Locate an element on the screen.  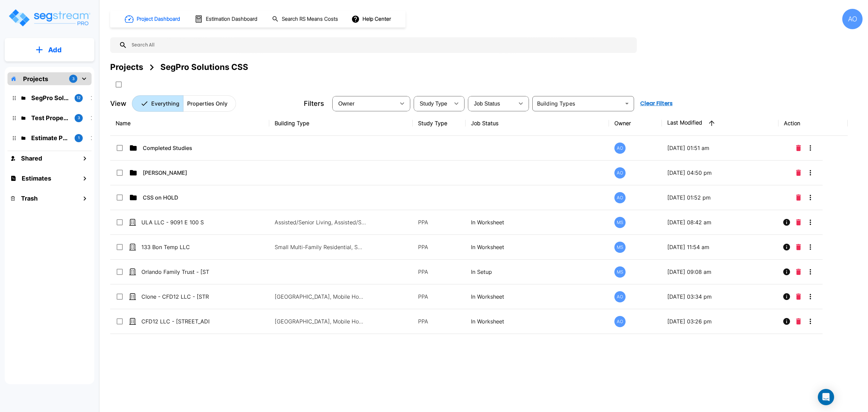
p: SegPro Solutions CSS is located at coordinates (50, 97).